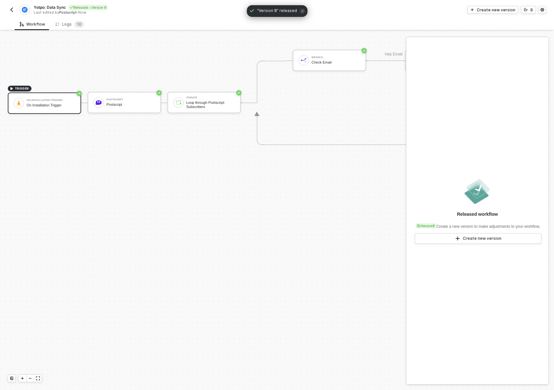  I want to click on div: Check Email, so click(336, 62).